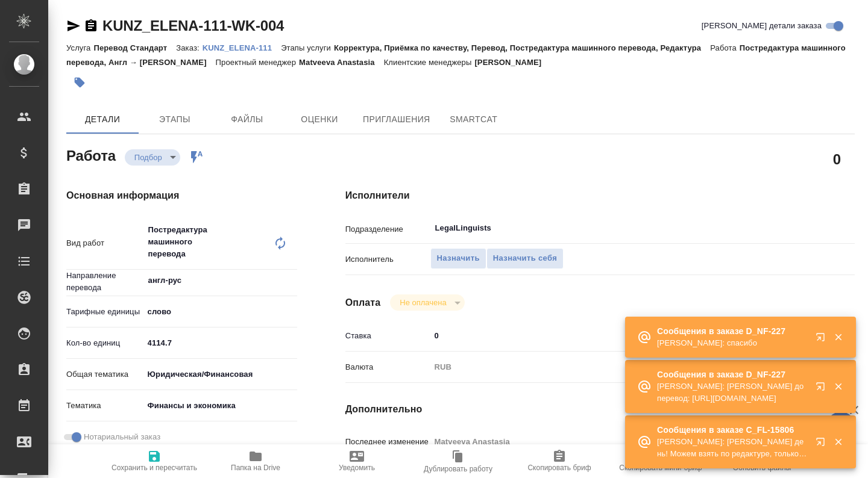  Describe the element at coordinates (255, 468) in the screenshot. I see `span: Папка на Drive` at that location.